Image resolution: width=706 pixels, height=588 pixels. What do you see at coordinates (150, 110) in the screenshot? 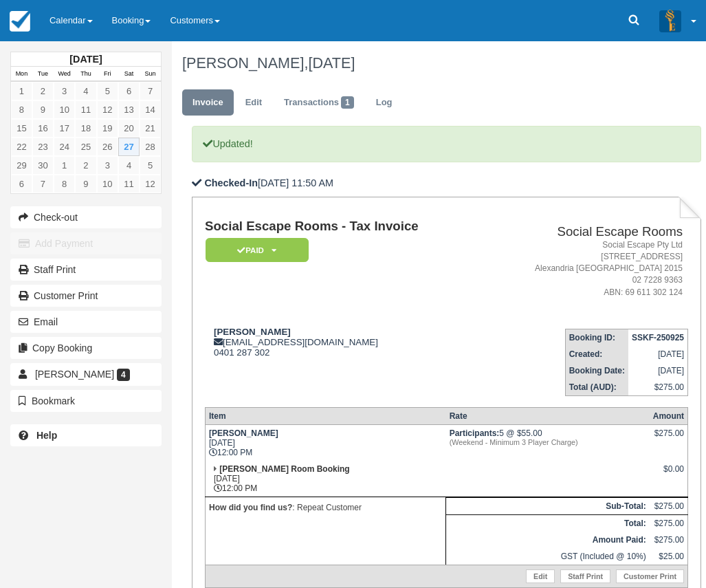
I see `a: 14` at bounding box center [150, 110].